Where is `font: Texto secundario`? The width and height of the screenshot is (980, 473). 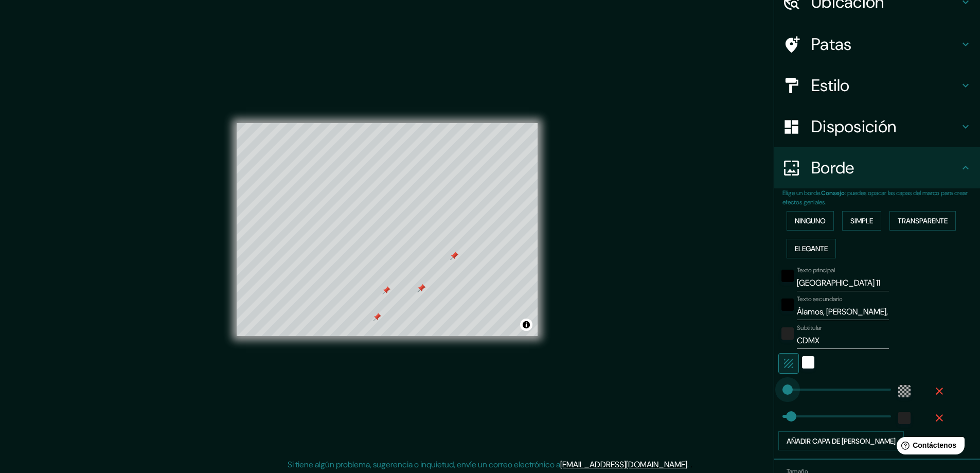
font: Texto secundario is located at coordinates (820, 299).